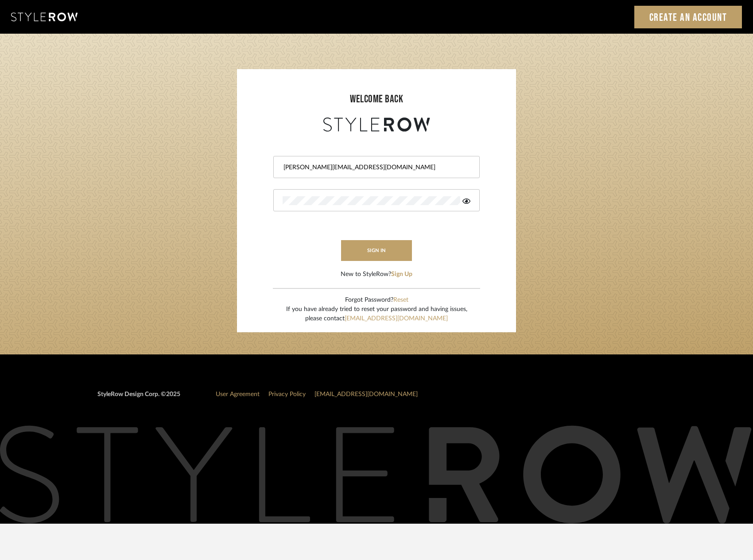  What do you see at coordinates (402, 274) in the screenshot?
I see `button: Sign Up` at bounding box center [402, 274].